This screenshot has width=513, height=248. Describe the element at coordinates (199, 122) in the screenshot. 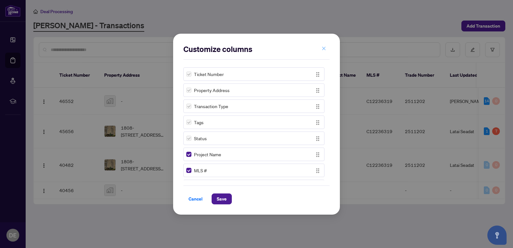

I see `span: Tags` at that location.